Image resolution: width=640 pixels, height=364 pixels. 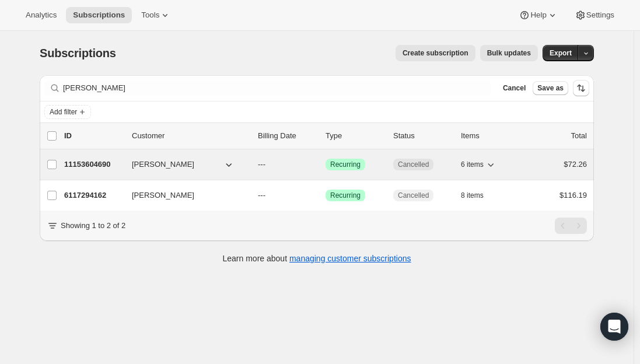 What do you see at coordinates (478, 165) in the screenshot?
I see `button: 6 items` at bounding box center [478, 165].